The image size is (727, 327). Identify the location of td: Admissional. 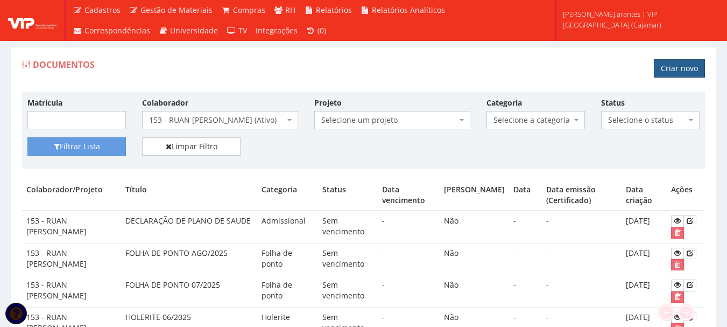
(287, 227).